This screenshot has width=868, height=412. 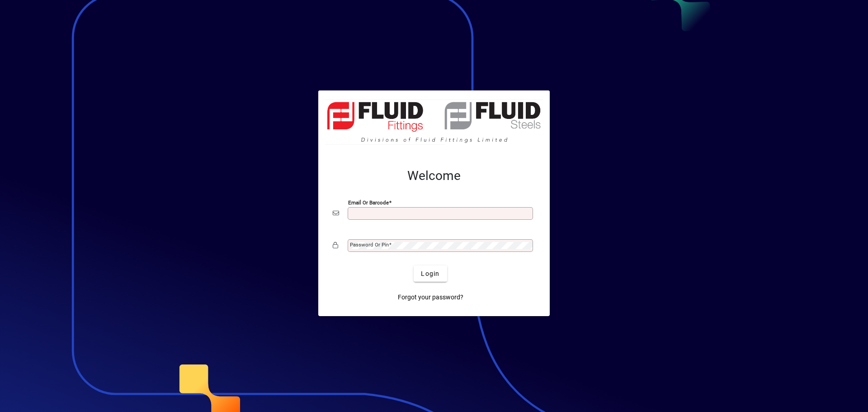 I want to click on mat-label: Email or Barcode, so click(x=369, y=202).